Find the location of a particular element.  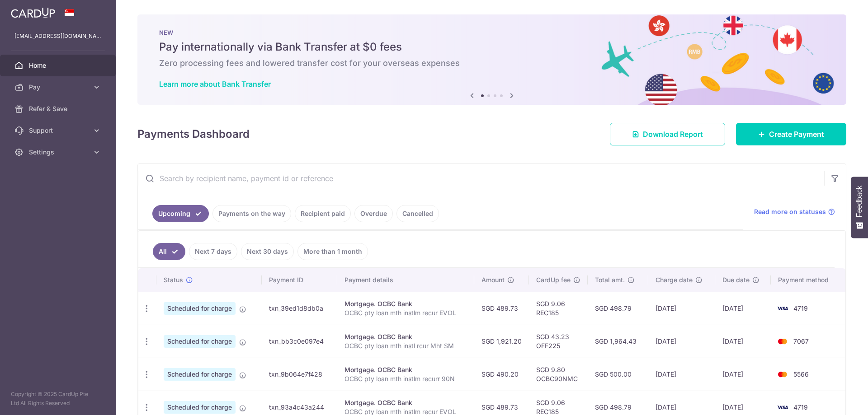

h5: Pay internationally via Bank Transfer at $0 fees is located at coordinates (492, 47).